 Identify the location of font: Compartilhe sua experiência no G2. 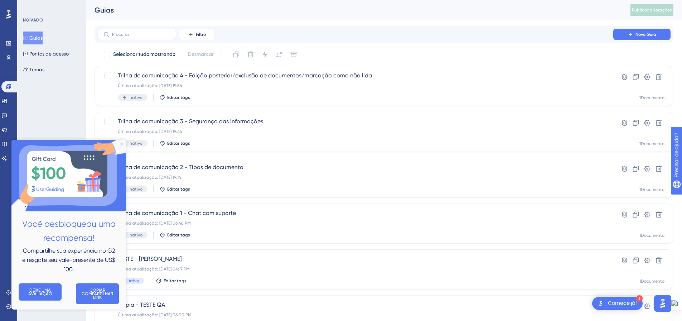
(57, 111).